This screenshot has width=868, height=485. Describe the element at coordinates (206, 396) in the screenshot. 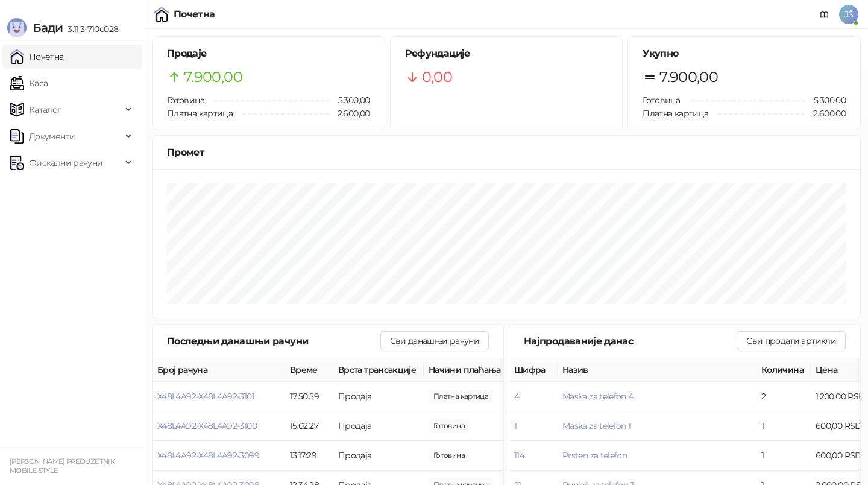

I see `span: X48L4A92-X48L4A92-3101` at that location.